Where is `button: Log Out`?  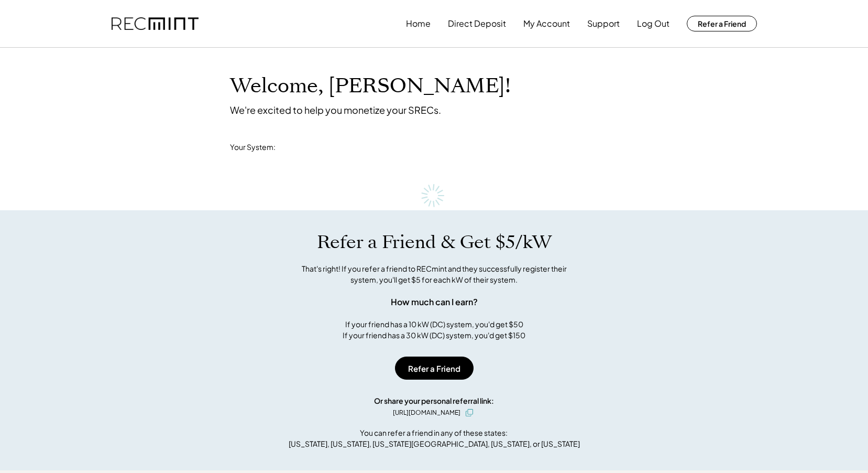 button: Log Out is located at coordinates (653, 24).